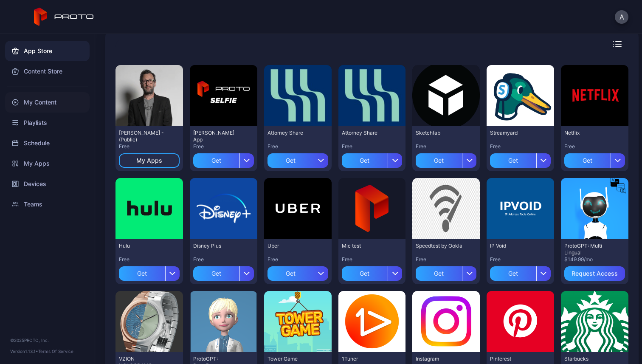  I want to click on div: Pinterest, so click(513, 359).